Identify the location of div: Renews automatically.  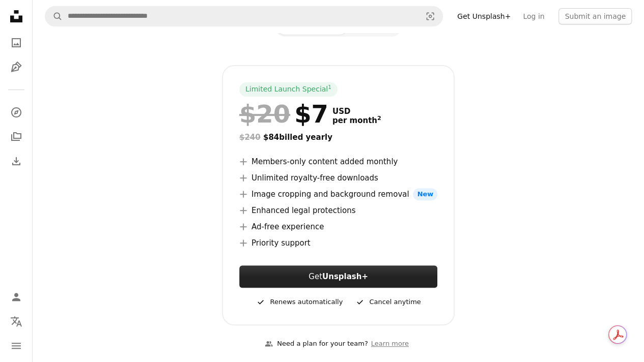
(299, 302).